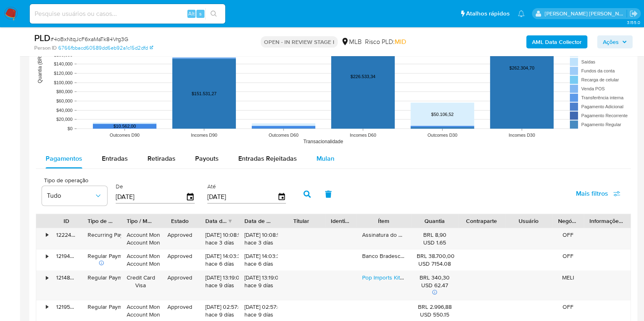 The height and width of the screenshot is (321, 644). Describe the element at coordinates (45, 48) in the screenshot. I see `b: Person ID` at that location.